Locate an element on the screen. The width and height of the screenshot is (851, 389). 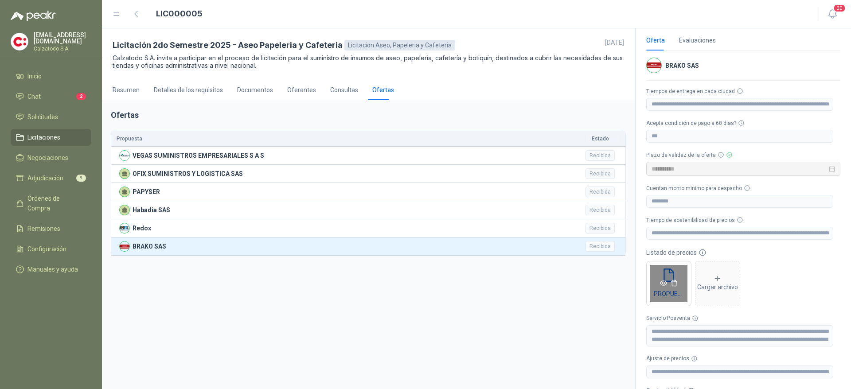
div: Evaluaciones is located at coordinates (697, 40).